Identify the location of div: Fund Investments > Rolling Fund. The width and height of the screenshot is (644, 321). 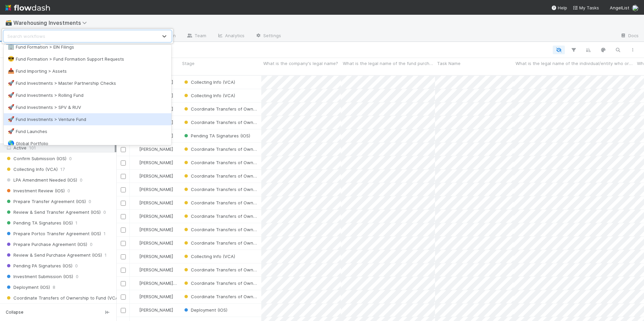
(87, 95).